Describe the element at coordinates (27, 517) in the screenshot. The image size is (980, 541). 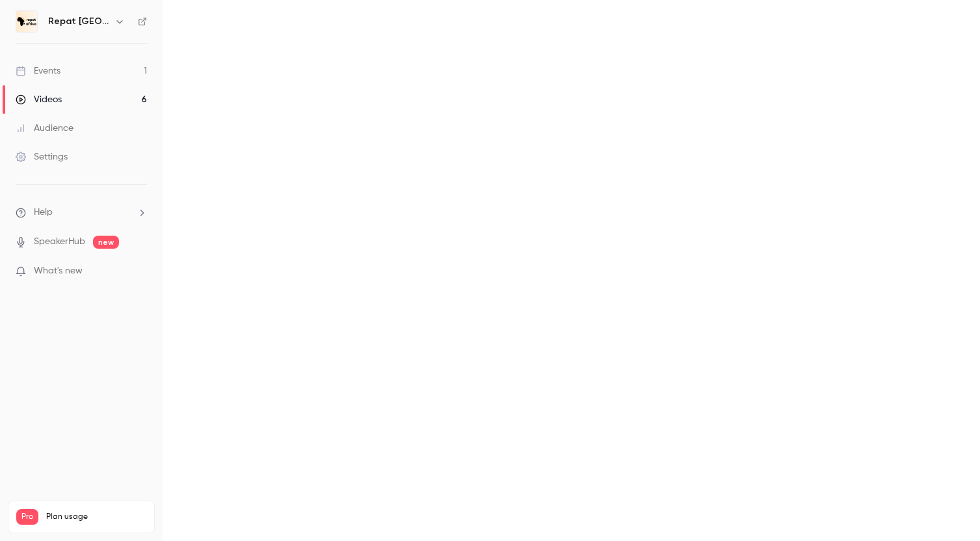
I see `span: Pro` at that location.